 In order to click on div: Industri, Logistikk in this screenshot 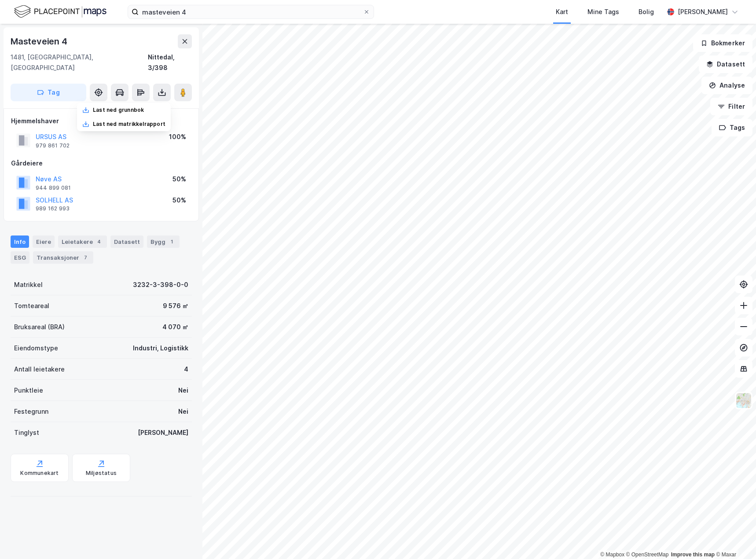, I will do `click(161, 348)`.